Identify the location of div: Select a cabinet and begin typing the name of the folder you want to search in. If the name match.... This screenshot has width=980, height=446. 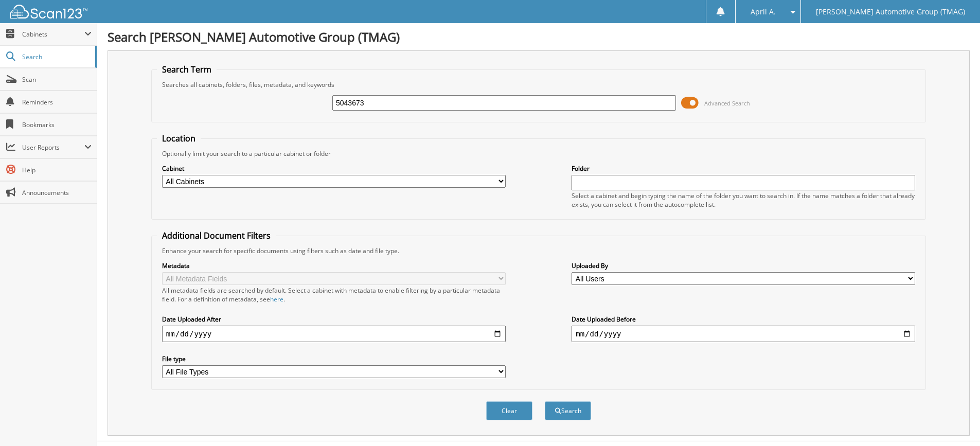
(743, 200).